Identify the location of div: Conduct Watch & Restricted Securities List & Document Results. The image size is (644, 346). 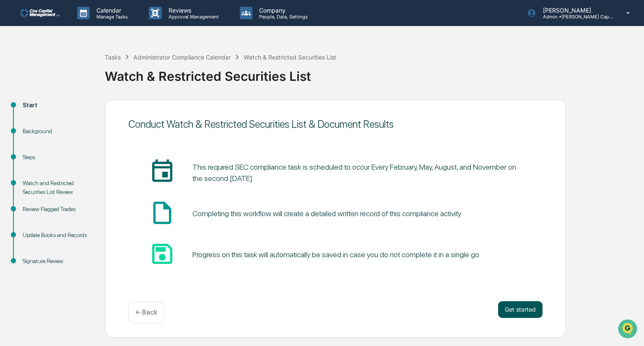
(335, 124).